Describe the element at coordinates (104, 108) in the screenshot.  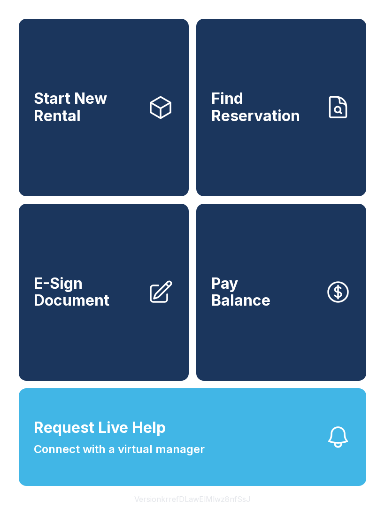
I see `a: Start New Rental` at that location.